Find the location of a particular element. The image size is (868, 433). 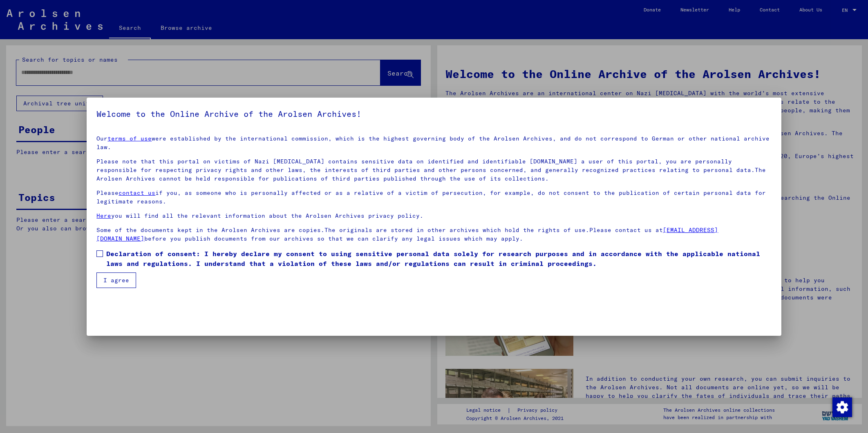

h5: Welcome to the Online Archive of the Arolsen Archives! is located at coordinates (434, 114).